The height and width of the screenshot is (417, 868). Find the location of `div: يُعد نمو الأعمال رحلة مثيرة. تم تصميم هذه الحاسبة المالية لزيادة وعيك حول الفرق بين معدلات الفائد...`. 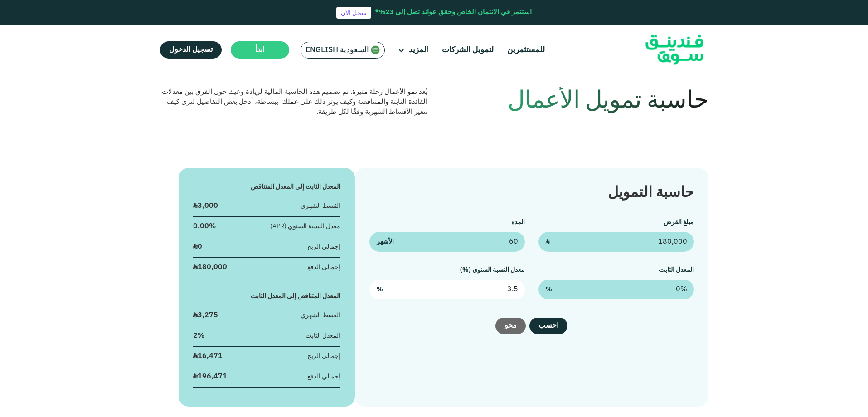

div: يُعد نمو الأعمال رحلة مثيرة. تم تصميم هذه الحاسبة المالية لزيادة وعيك حول الفرق بين معدلات الفائد... is located at coordinates (294, 102).